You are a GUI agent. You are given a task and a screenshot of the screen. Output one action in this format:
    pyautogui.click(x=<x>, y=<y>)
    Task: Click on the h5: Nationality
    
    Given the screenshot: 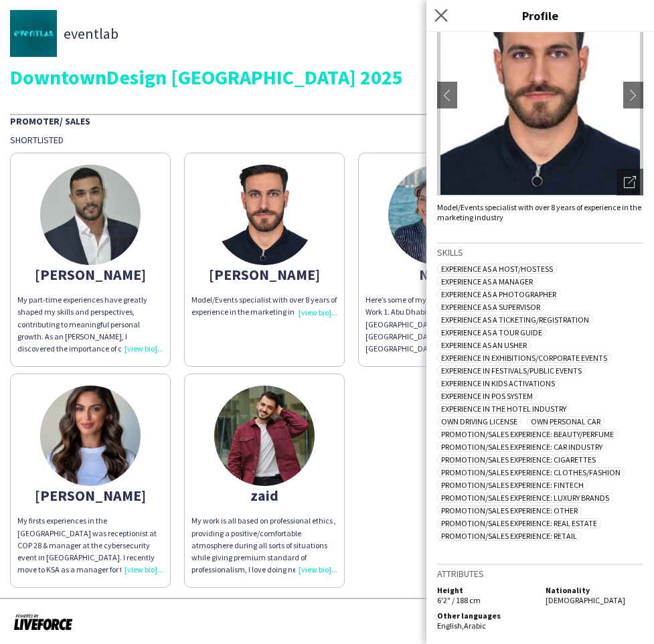 What is the action you would take?
    pyautogui.click(x=594, y=590)
    